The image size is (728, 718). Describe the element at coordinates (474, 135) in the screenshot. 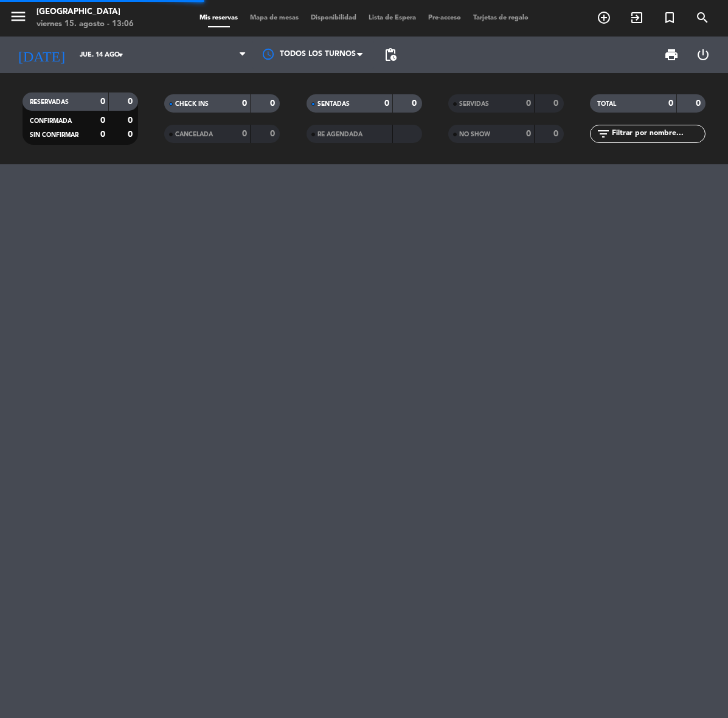

I see `span: NO SHOW` at that location.